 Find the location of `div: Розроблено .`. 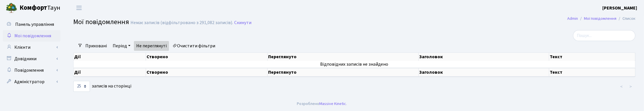

div: Розроблено . is located at coordinates (322, 104).